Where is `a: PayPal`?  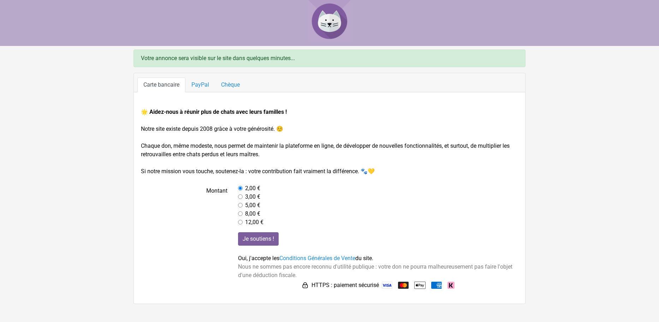
a: PayPal is located at coordinates (200, 85).